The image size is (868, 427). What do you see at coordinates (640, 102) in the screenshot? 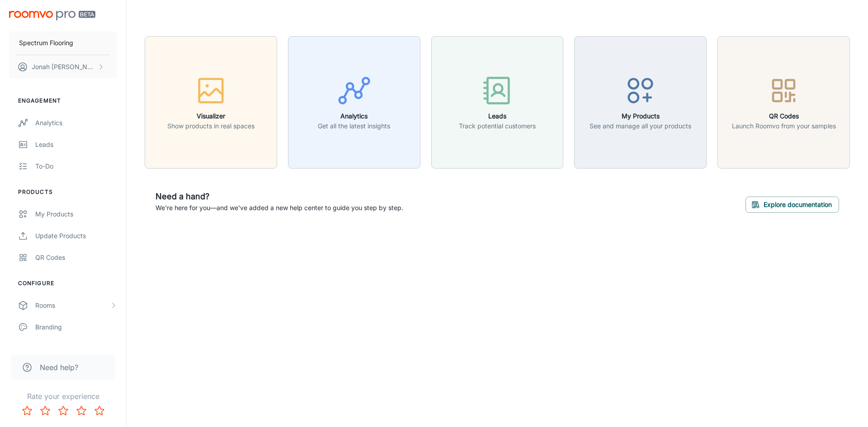
I see `button: My ProductsSee and manage all your products` at bounding box center [640, 102].